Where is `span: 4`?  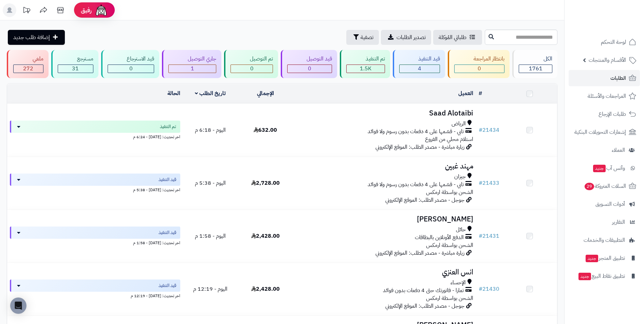
span: 4 is located at coordinates (420, 69).